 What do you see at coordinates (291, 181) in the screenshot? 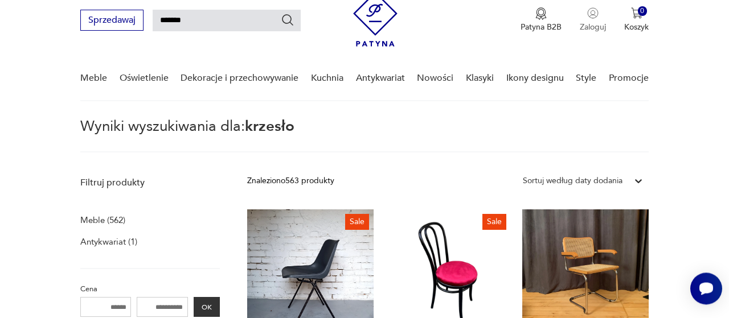
I see `div: Znaleziono 563 produkty` at bounding box center [291, 181].